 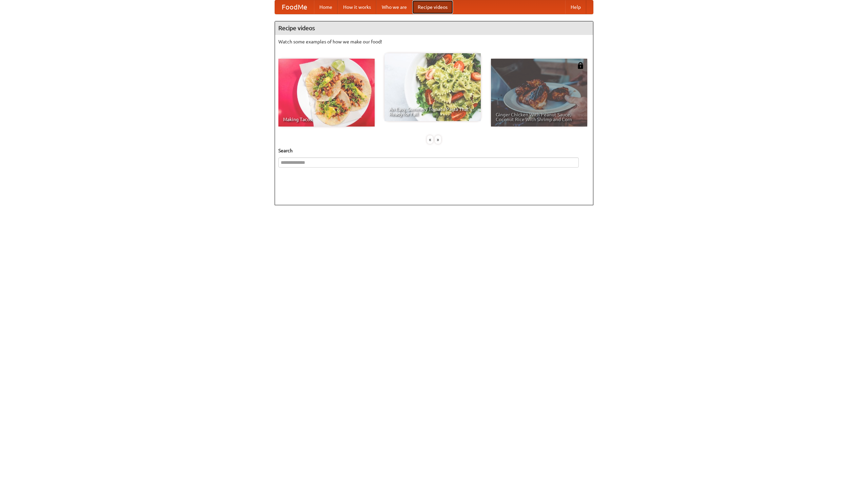 I want to click on a: Recipe videos, so click(x=433, y=7).